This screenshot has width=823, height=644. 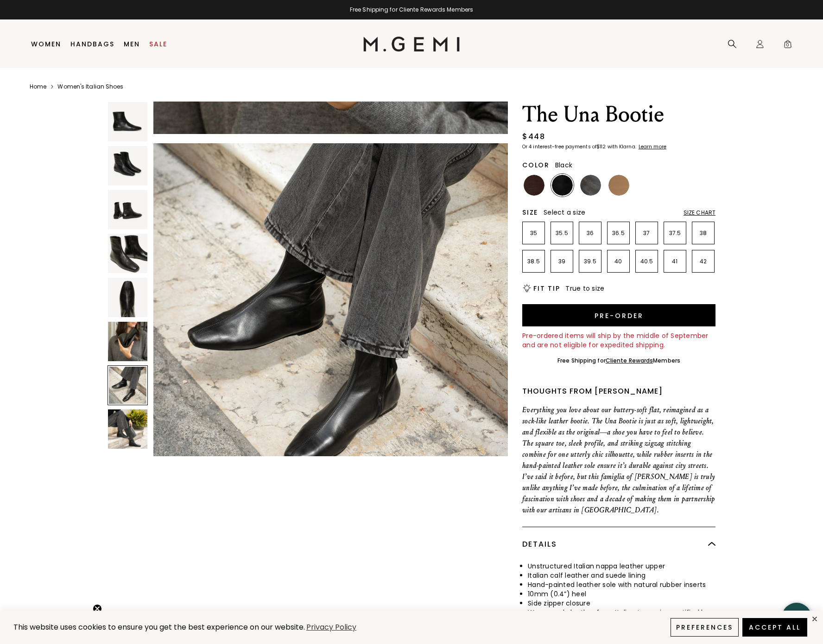 I want to click on h2: Size, so click(x=530, y=212).